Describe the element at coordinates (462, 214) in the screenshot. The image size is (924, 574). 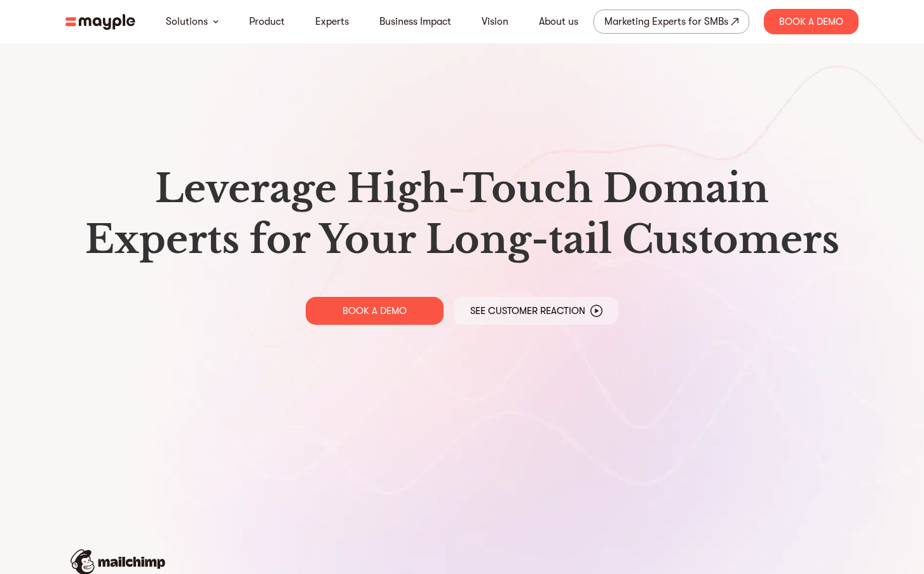
I see `h1: Leverage High-Touch Domain Experts for Your Long-tail Customers` at that location.